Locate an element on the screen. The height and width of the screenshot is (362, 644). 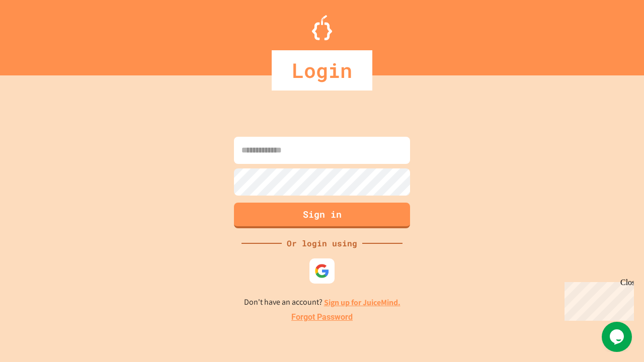
a: Forgot Password is located at coordinates (322, 317).